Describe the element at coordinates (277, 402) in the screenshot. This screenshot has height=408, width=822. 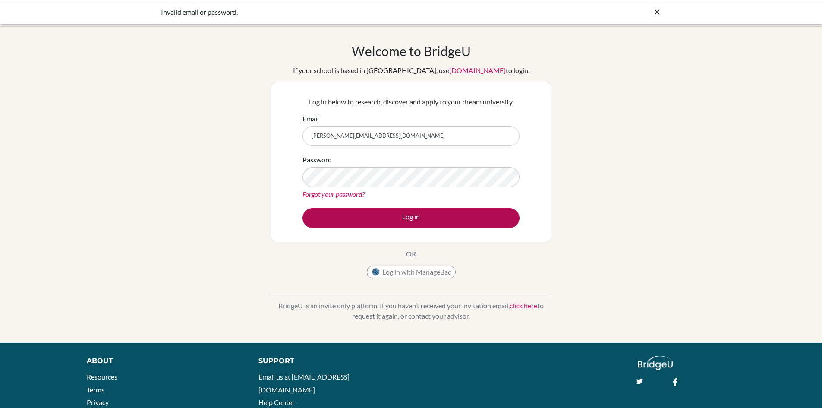
I see `a: Help Center` at that location.